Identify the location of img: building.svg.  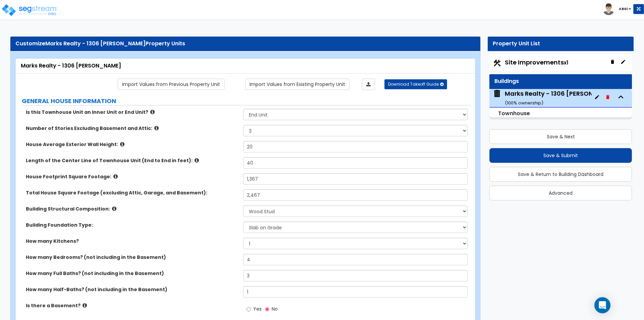
(497, 94).